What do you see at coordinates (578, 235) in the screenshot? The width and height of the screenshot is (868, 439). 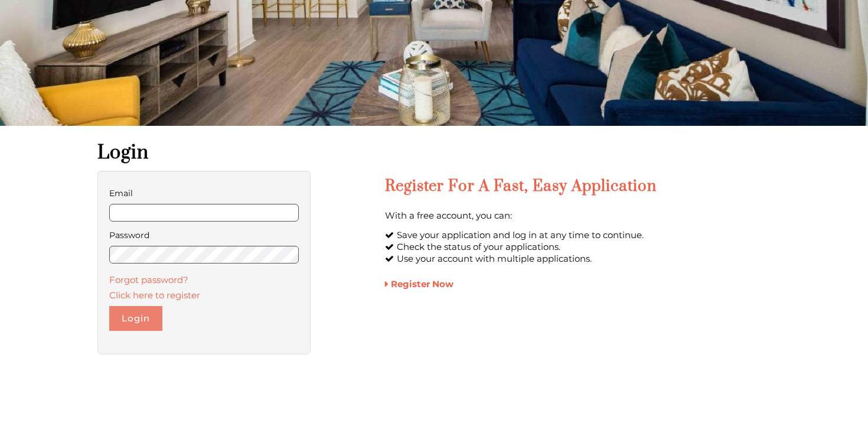 I see `li: Save your application and log in at any time to continue.` at bounding box center [578, 235].